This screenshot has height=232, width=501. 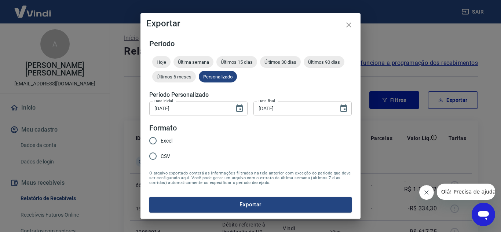 What do you see at coordinates (218, 77) in the screenshot?
I see `span: Personalizado` at bounding box center [218, 77].